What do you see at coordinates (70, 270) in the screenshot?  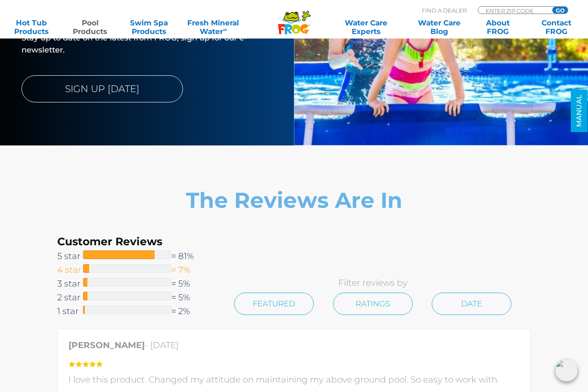 I see `span: 4 star` at bounding box center [70, 270].